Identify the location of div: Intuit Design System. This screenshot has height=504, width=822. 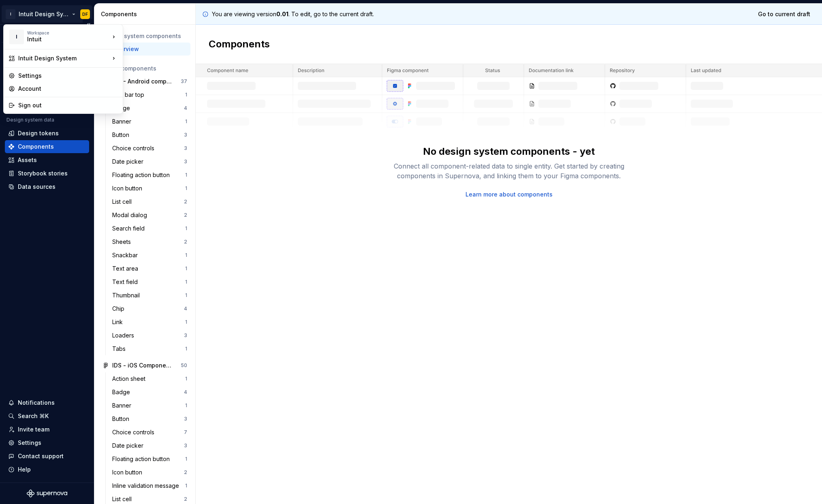
(64, 58).